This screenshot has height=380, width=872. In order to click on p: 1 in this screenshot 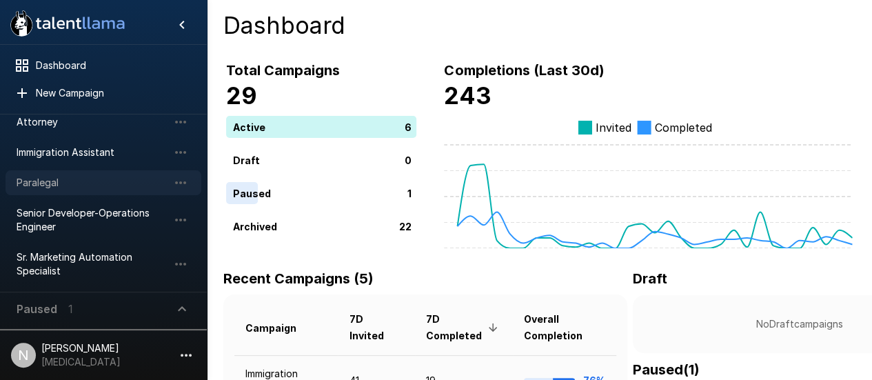, I will do `click(410, 192)`.